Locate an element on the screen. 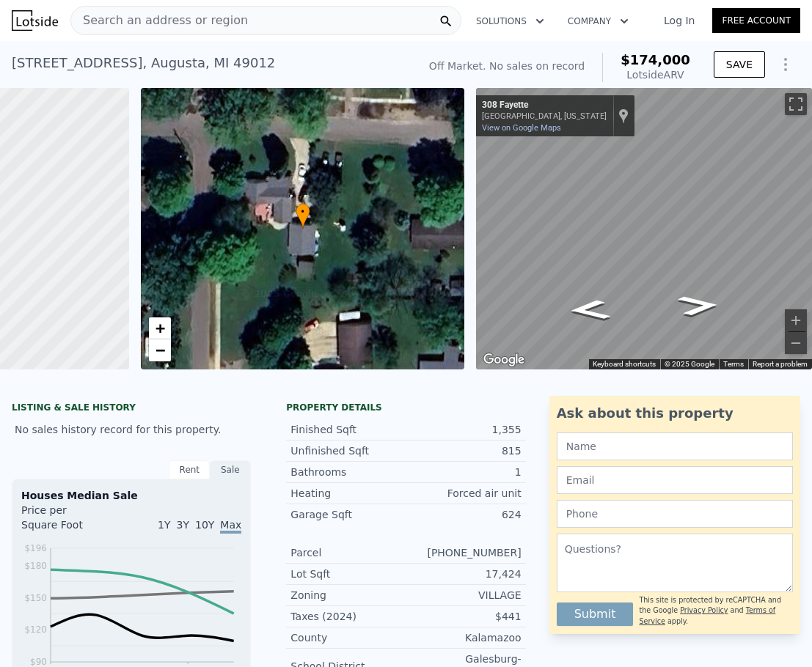  path: Go East, Fayette is located at coordinates (590, 310).